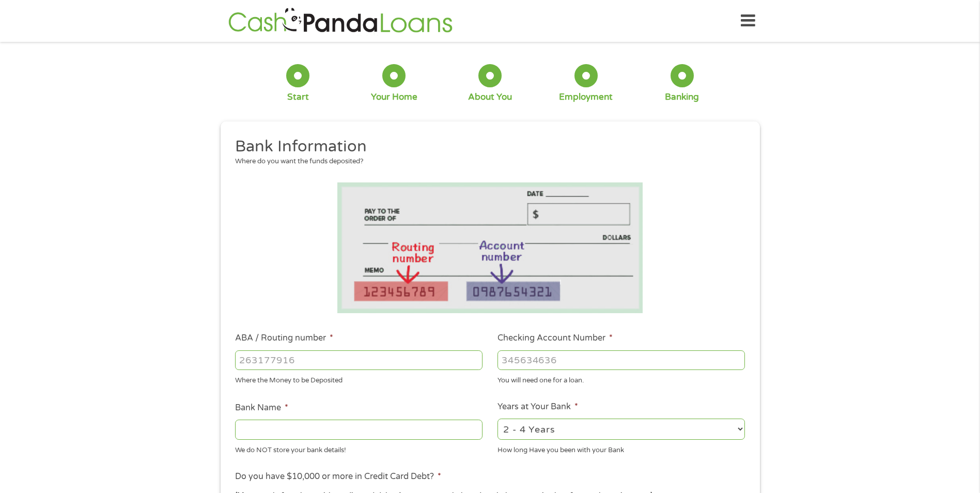 The width and height of the screenshot is (980, 493). Describe the element at coordinates (284, 338) in the screenshot. I see `label: ABA / Routing number` at that location.